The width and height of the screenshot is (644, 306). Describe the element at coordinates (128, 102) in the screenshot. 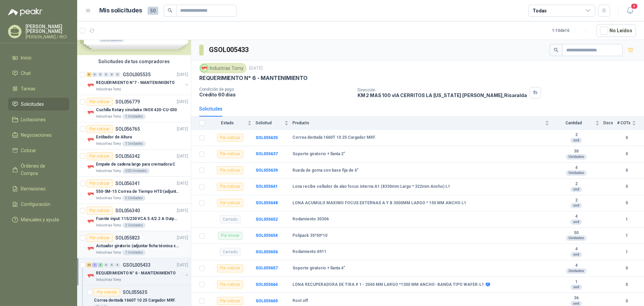

I see `p: SOL056779` at that location.